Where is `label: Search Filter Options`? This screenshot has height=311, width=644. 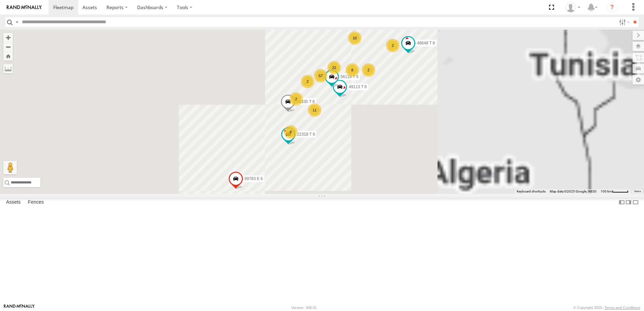
label: Search Filter Options is located at coordinates (623, 22).